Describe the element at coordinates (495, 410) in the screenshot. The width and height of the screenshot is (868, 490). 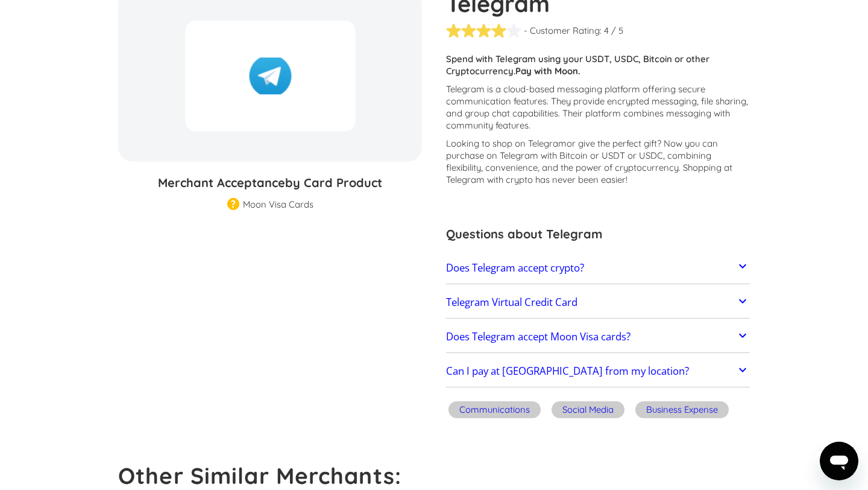
I see `div: Communications` at that location.